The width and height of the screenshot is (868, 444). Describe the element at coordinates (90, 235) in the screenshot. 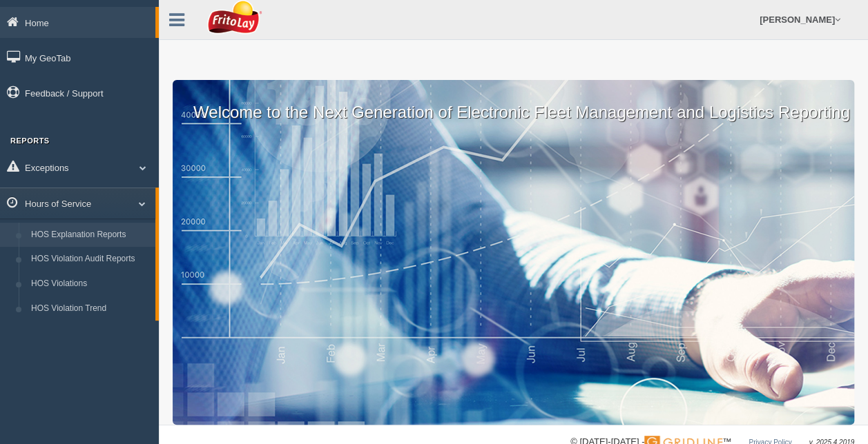

I see `a: HOS Explanation Reports` at that location.